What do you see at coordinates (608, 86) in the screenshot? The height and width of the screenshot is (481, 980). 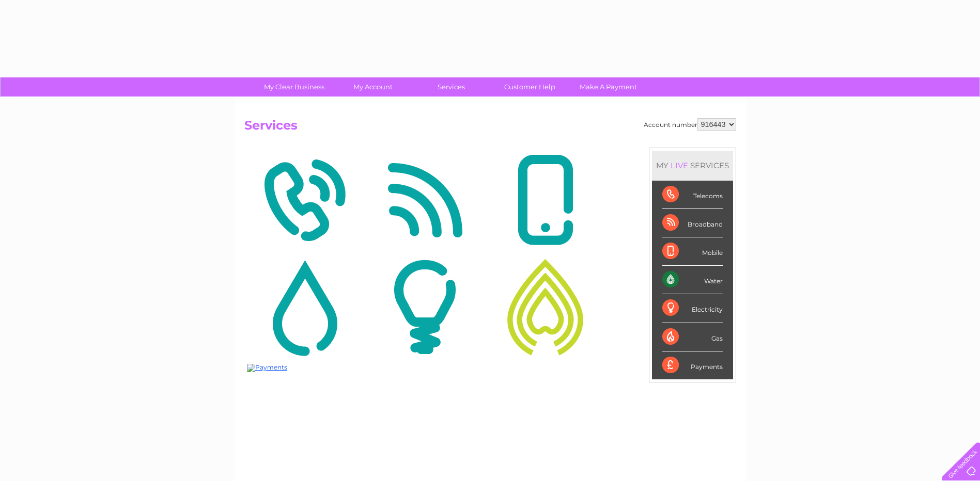 I see `a: Make A Payment` at bounding box center [608, 86].